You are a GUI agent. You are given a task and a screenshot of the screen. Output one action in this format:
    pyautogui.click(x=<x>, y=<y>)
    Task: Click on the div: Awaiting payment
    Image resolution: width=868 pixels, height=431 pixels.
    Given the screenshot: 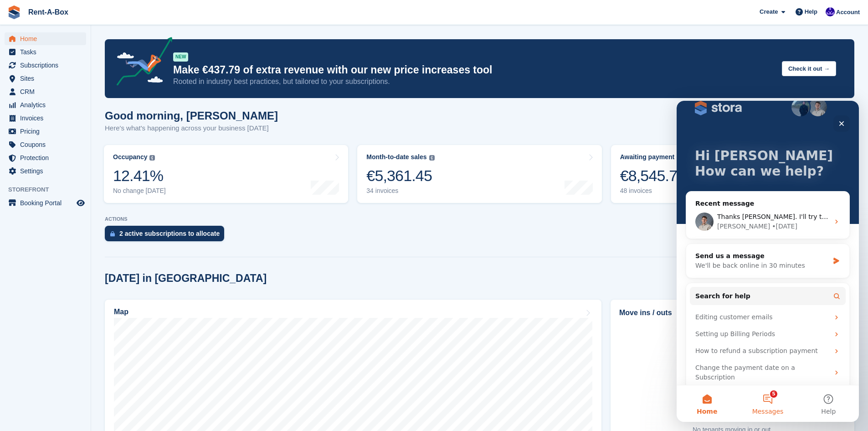 What is the action you would take?
    pyautogui.click(x=648, y=157)
    